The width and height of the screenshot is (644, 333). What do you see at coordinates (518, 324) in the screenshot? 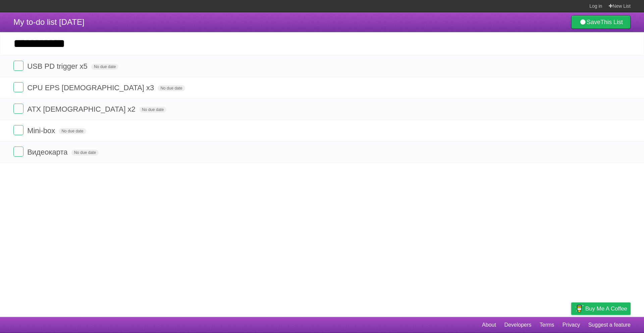
I see `a: Developers` at bounding box center [518, 324].